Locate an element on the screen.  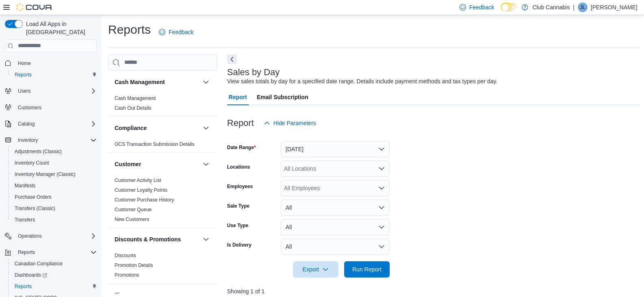
div: Janet Lilly is located at coordinates (583, 8).